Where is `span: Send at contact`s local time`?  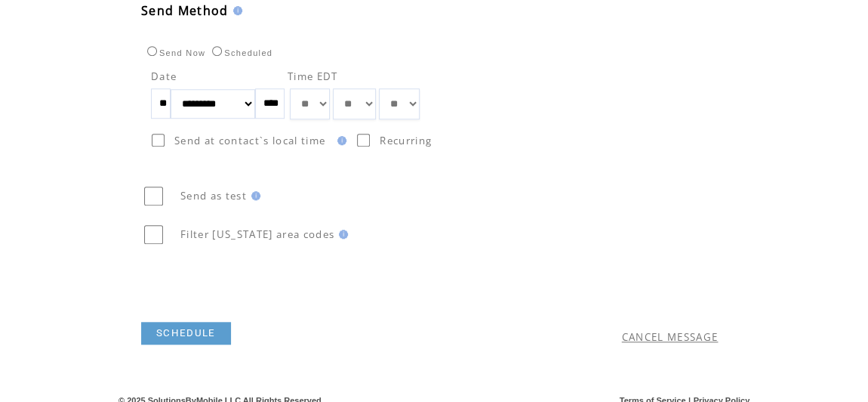
span: Send at contact`s local time is located at coordinates (250, 140).